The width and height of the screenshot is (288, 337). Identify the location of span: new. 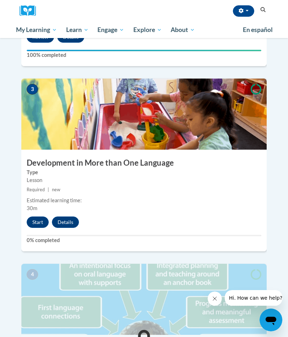
(56, 189).